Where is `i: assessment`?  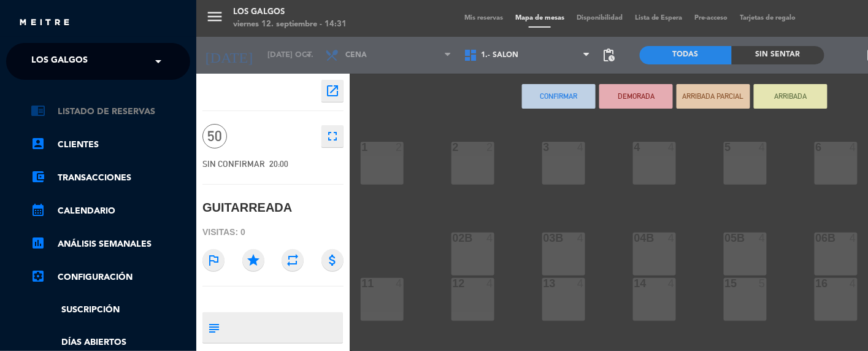
i: assessment is located at coordinates (38, 243).